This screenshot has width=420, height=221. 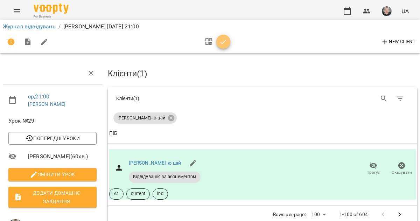 What do you see at coordinates (398, 42) in the screenshot?
I see `button: New Client` at bounding box center [398, 42].